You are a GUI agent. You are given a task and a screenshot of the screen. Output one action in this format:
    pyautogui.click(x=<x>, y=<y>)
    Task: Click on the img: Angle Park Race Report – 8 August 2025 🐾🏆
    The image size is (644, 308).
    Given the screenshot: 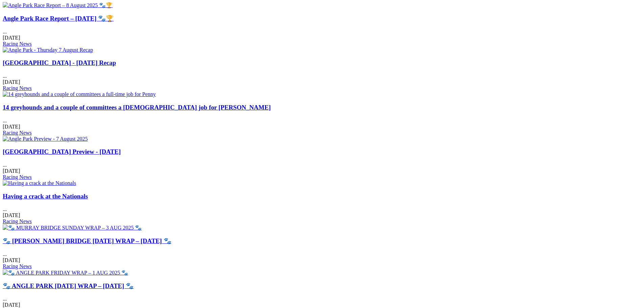 What is the action you would take?
    pyautogui.click(x=58, y=5)
    